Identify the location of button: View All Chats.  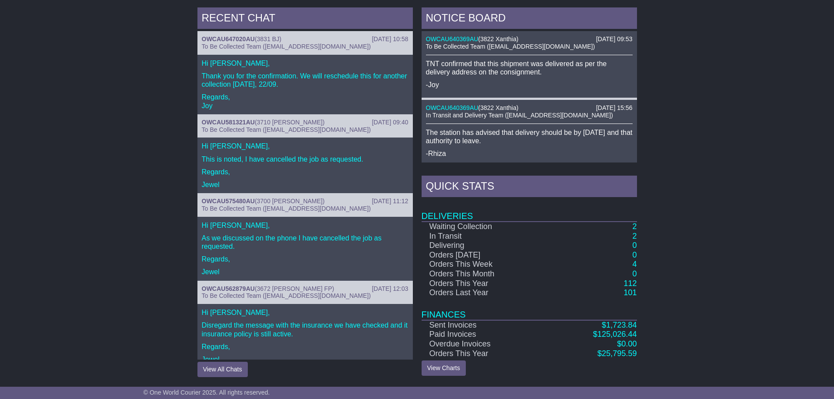
(222, 369).